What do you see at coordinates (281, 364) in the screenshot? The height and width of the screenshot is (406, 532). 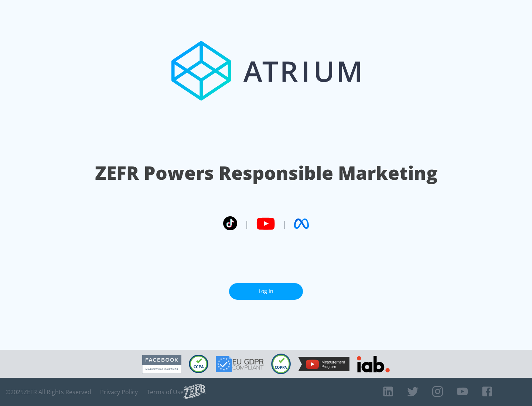 I see `img: COPPA Compliant` at bounding box center [281, 364].